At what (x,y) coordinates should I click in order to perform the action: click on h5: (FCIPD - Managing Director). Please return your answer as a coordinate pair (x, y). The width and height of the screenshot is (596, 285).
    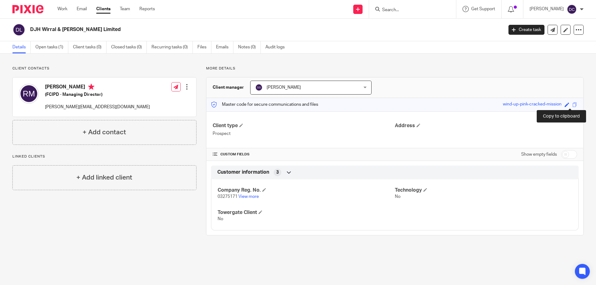
    Looking at the image, I should click on (97, 95).